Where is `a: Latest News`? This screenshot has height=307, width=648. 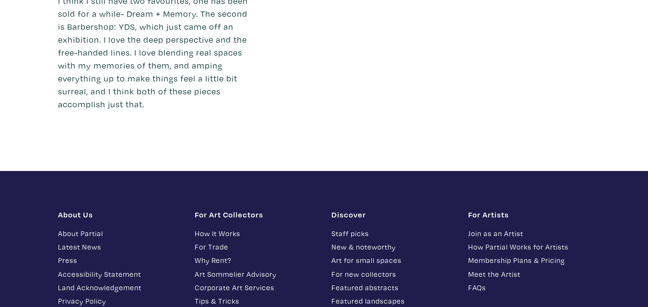 a: Latest News is located at coordinates (119, 247).